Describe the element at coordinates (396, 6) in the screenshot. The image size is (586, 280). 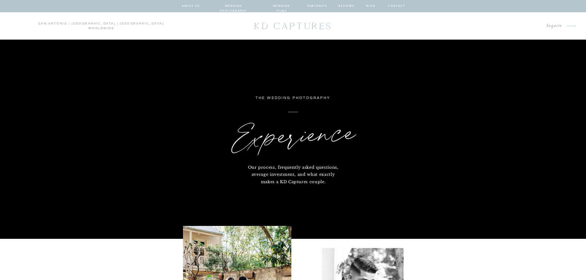
I see `nav: contact` at that location.